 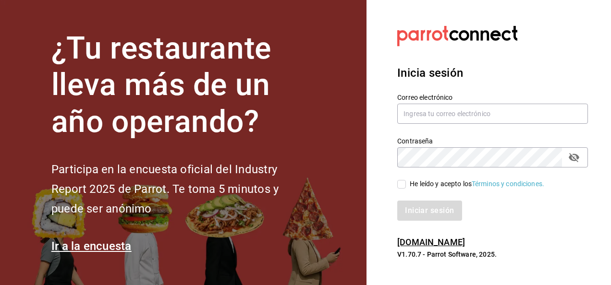 I want to click on button: passwordField, so click(x=574, y=158).